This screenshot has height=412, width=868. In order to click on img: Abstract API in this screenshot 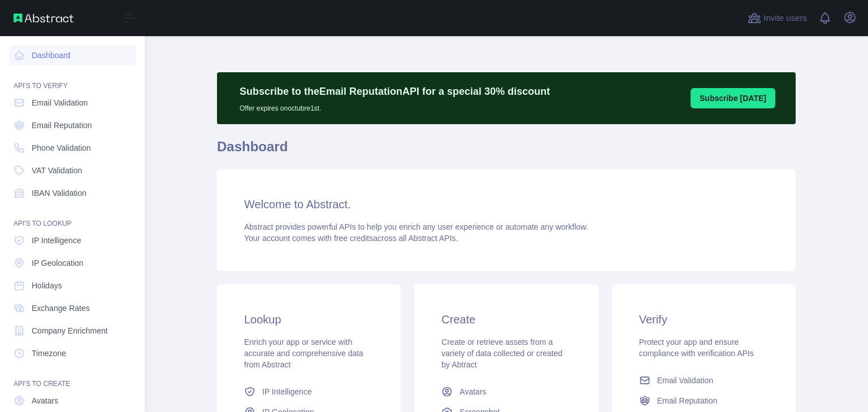, I will do `click(44, 18)`.